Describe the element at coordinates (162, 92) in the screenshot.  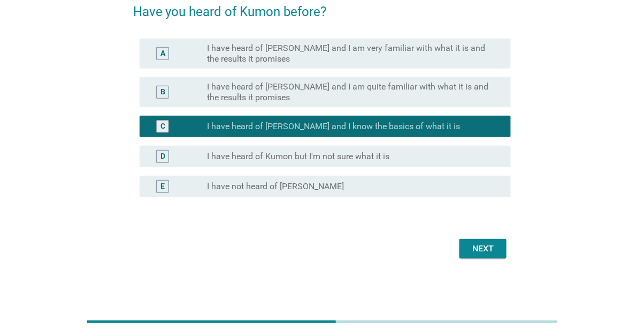
I see `div: B` at that location.